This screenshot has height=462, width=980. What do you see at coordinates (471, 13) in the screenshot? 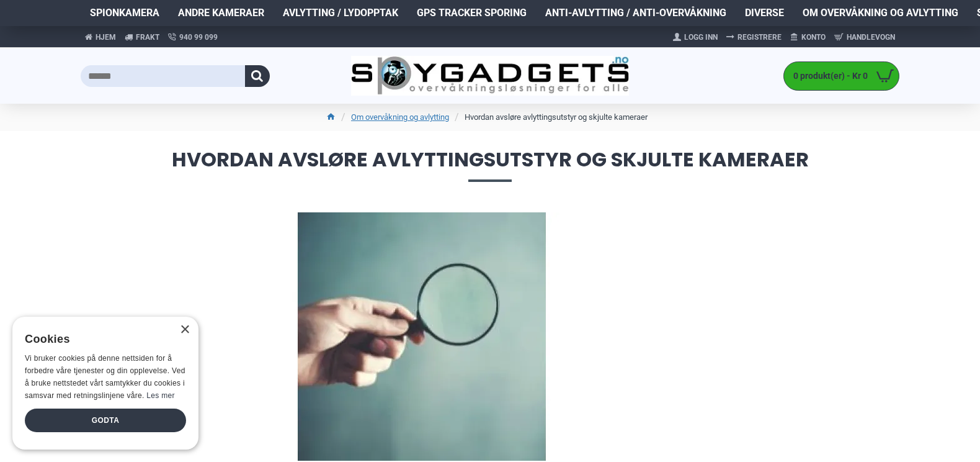
I see `span: GPS Tracker Sporing` at bounding box center [471, 13].